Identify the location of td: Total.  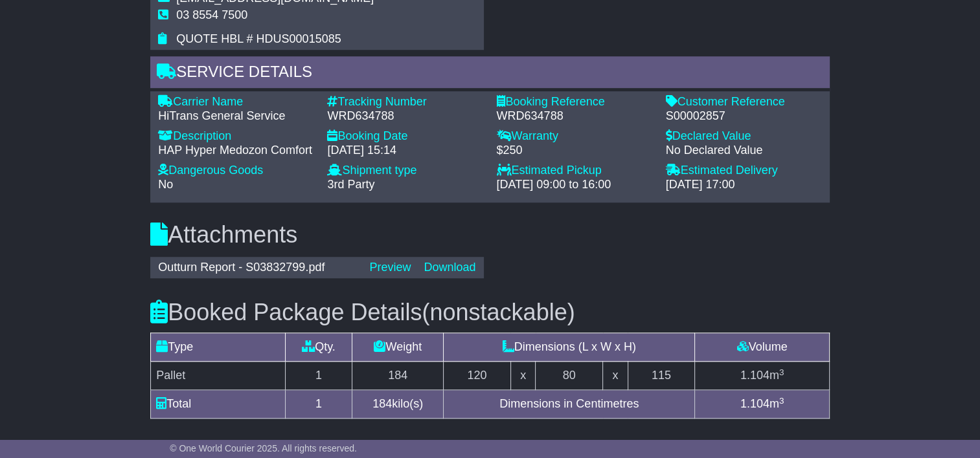
(218, 404).